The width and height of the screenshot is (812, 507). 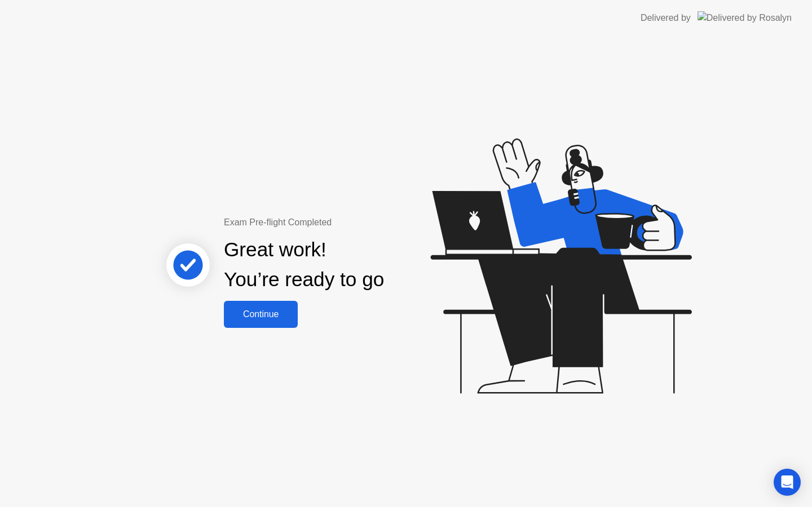 I want to click on div: Exam Pre-flight Completed, so click(x=340, y=222).